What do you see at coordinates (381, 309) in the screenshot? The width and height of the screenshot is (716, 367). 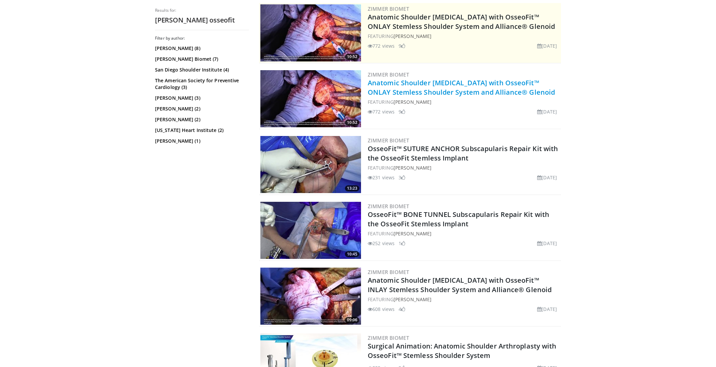 I see `li: 608 views` at bounding box center [381, 309].